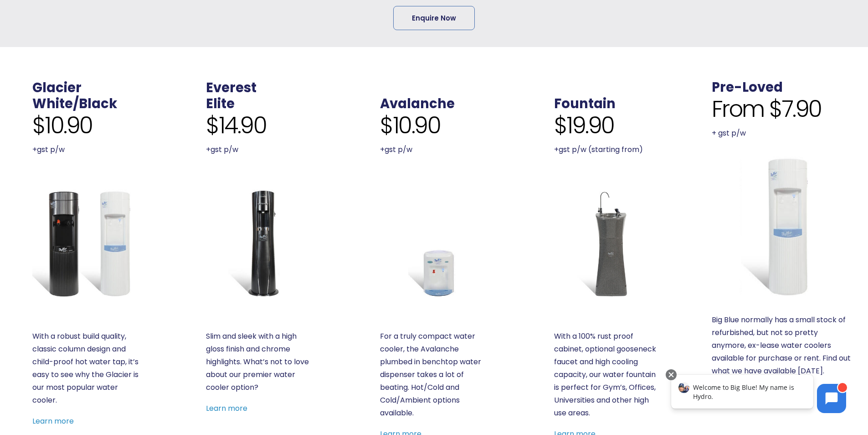  I want to click on p: With a 100% rust proof cabinet, optional gooseneck faucet and high cooling capacity, our water fo..., so click(608, 374).